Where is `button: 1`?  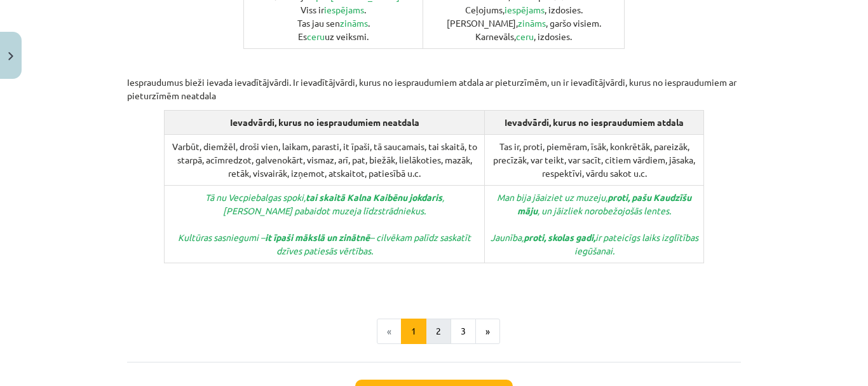
button: 1 is located at coordinates (414, 331).